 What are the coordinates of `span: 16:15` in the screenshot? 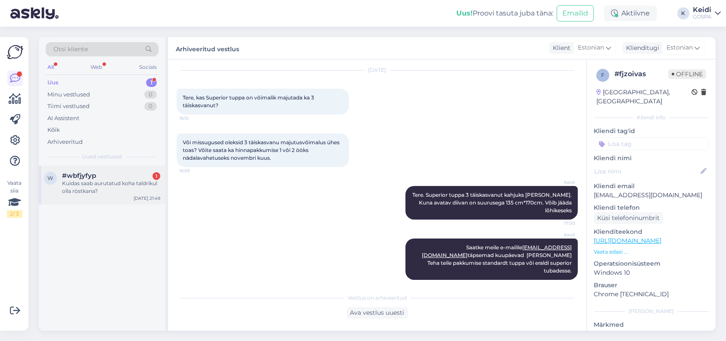 It's located at (195, 118).